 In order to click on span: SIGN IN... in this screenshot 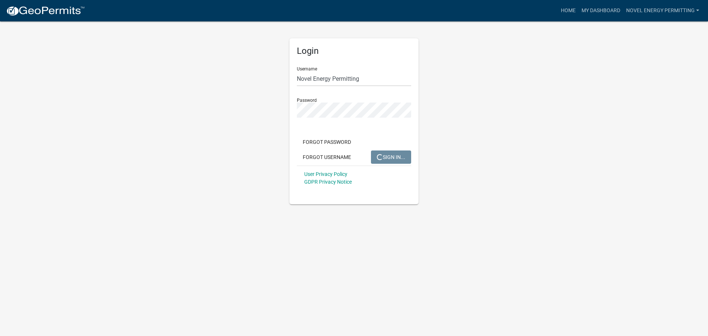, I will do `click(391, 157)`.